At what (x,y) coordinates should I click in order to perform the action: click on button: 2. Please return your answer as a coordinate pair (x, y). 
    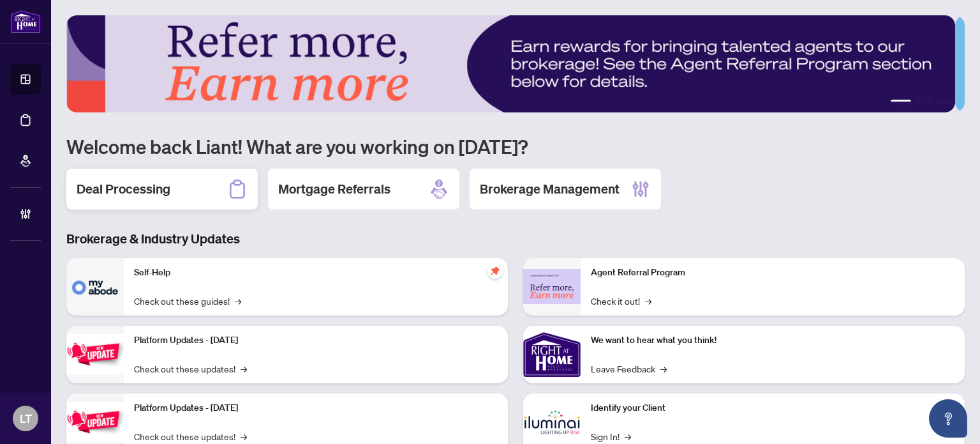
    Looking at the image, I should click on (918, 102).